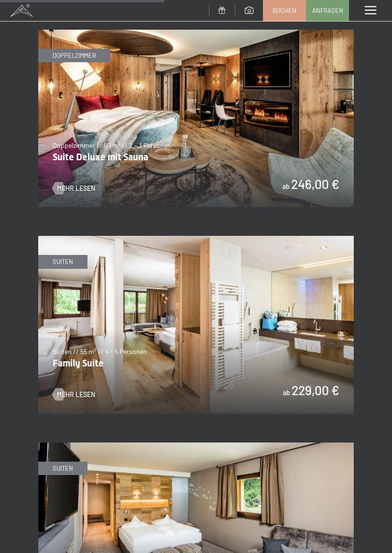  I want to click on a: Family Suite, so click(196, 239).